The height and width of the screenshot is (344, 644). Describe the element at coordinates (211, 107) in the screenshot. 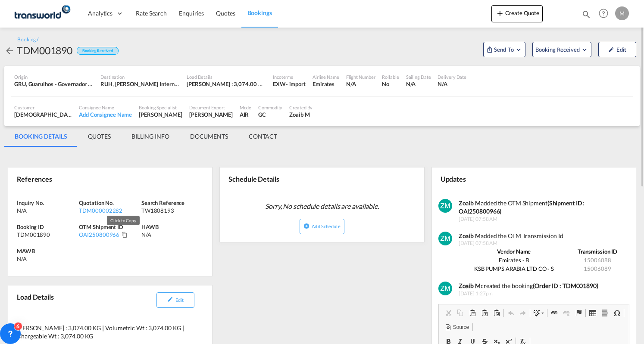

I see `div: Document Expert` at that location.